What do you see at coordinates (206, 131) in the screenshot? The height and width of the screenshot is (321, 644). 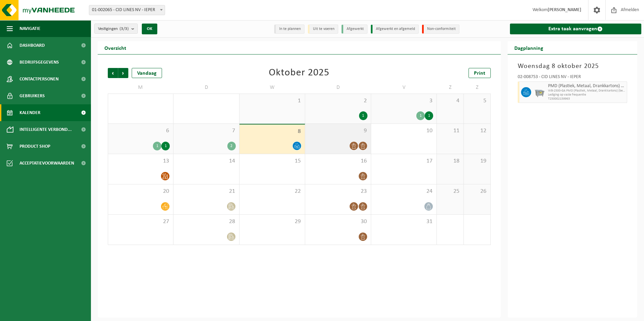 I see `span: 7` at bounding box center [206, 131].